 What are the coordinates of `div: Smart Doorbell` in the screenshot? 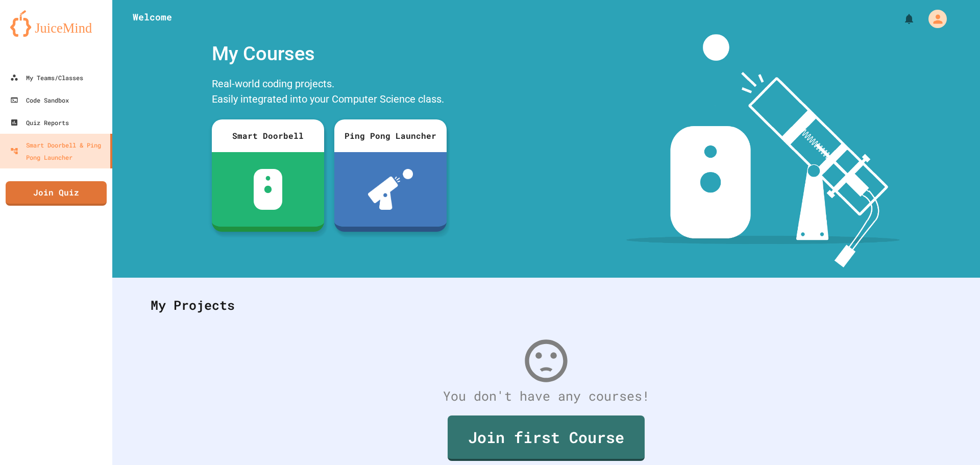 It's located at (268, 136).